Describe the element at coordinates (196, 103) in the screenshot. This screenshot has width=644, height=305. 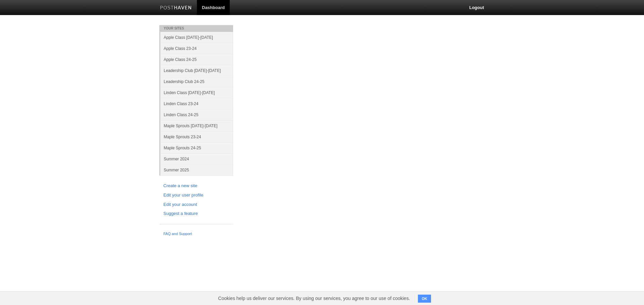
I see `a: Linden Class 23-24` at that location.